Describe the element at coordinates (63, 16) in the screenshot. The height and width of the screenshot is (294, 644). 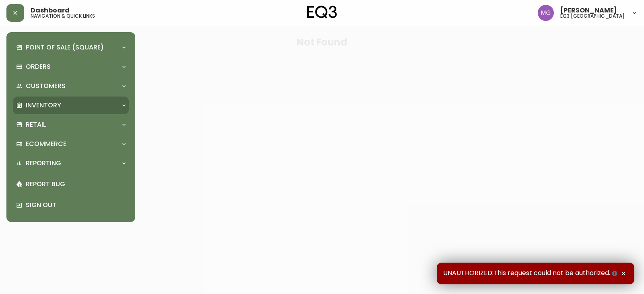
I see `h5: navigation & quick links` at that location.